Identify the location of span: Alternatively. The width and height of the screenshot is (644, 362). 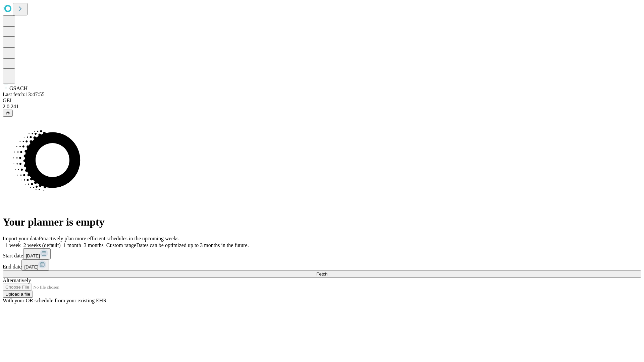
(17, 281).